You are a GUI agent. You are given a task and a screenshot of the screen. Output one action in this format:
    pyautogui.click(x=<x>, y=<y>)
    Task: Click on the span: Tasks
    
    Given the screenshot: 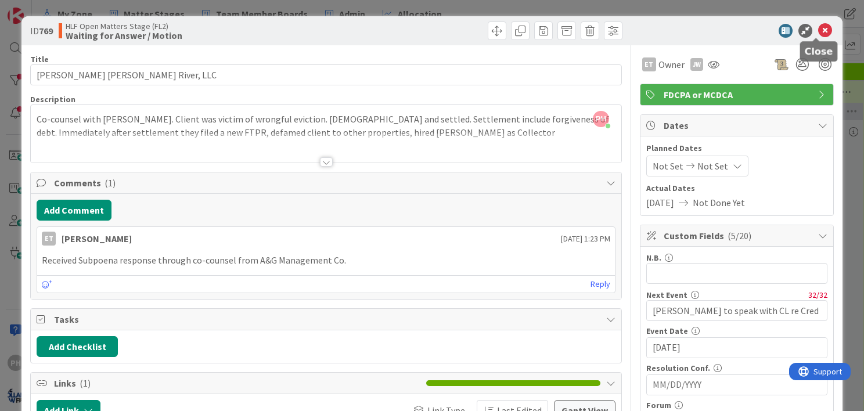 What is the action you would take?
    pyautogui.click(x=327, y=319)
    